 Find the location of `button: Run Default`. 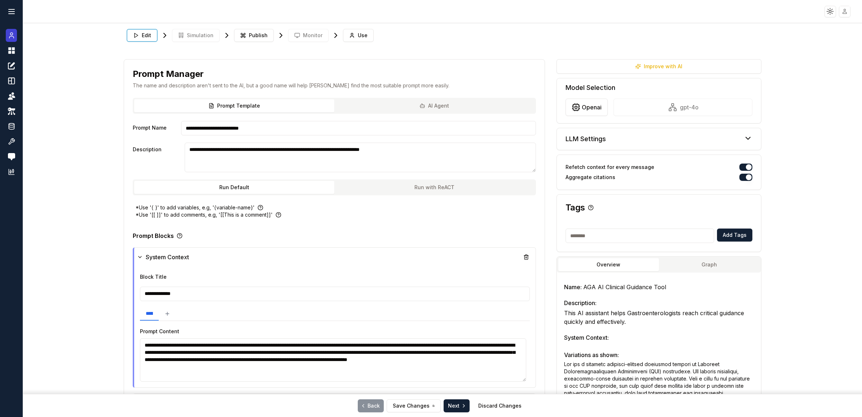

button: Run Default is located at coordinates (234, 187).